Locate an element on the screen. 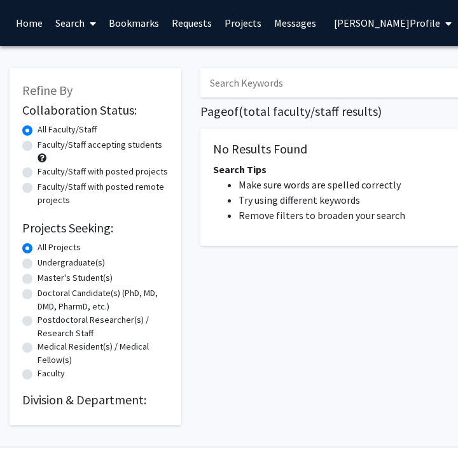 Image resolution: width=458 pixels, height=461 pixels. label: Faculty/Staff with posted remote projects is located at coordinates (103, 194).